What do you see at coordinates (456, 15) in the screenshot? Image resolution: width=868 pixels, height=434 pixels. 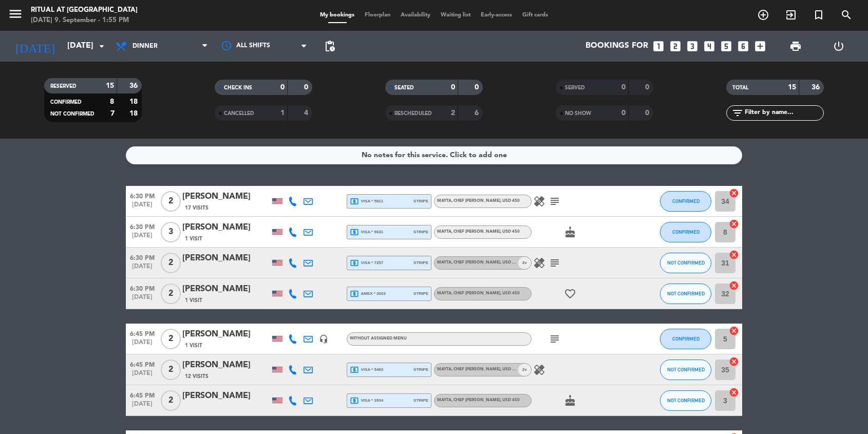 I see `span: Waiting list` at bounding box center [456, 15].